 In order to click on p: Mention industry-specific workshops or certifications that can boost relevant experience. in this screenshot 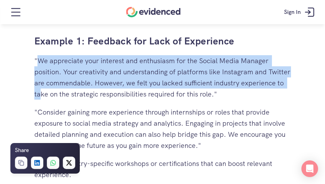, I will do `click(163, 169)`.